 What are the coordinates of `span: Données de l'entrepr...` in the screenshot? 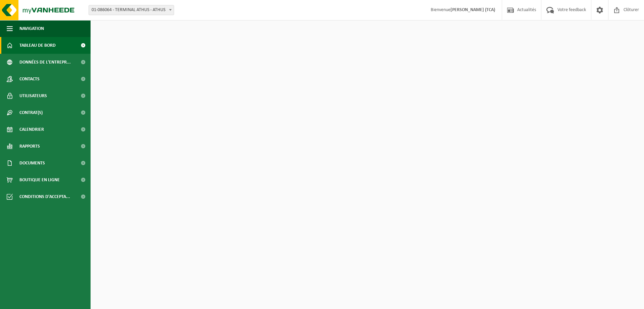 It's located at (45, 62).